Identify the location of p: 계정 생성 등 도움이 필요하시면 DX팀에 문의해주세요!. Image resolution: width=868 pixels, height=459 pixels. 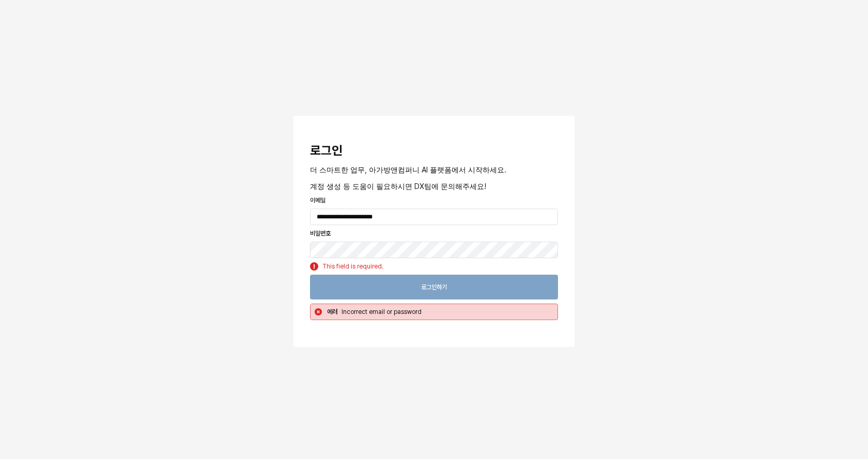
(434, 186).